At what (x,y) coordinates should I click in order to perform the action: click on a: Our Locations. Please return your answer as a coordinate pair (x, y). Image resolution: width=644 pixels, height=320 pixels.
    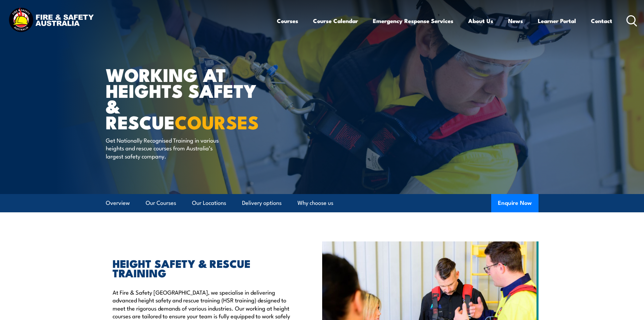
    Looking at the image, I should click on (209, 203).